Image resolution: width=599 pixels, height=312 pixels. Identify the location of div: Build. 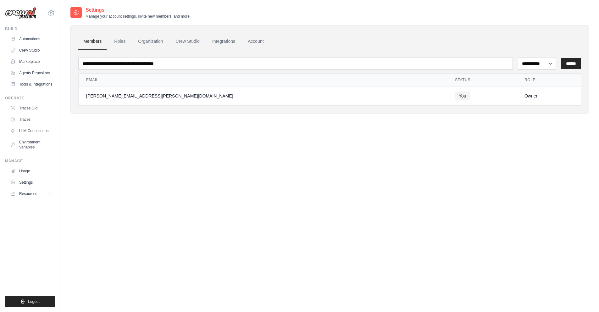
(30, 29).